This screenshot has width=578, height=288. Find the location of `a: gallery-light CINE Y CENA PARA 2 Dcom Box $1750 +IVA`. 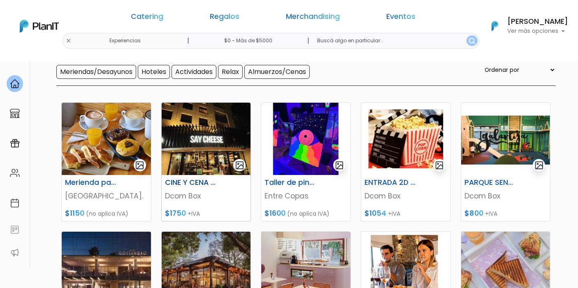

a: gallery-light CINE Y CENA PARA 2 Dcom Box $1750 +IVA is located at coordinates (206, 162).